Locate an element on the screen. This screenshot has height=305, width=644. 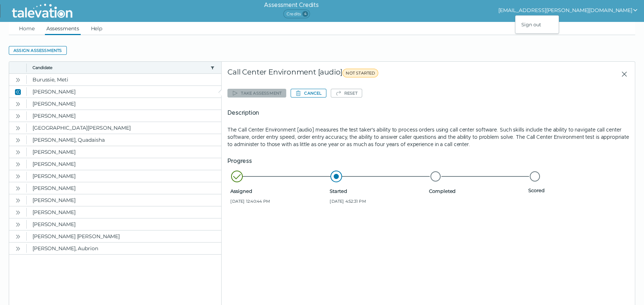
a: Assessments is located at coordinates (63, 28).